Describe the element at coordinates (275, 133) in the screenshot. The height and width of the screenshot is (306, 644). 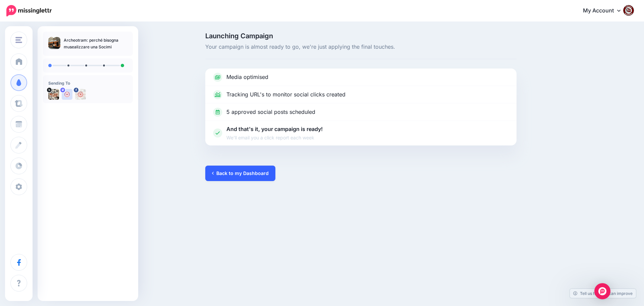
I see `p: And that's it, your campaign is ready!` at that location.